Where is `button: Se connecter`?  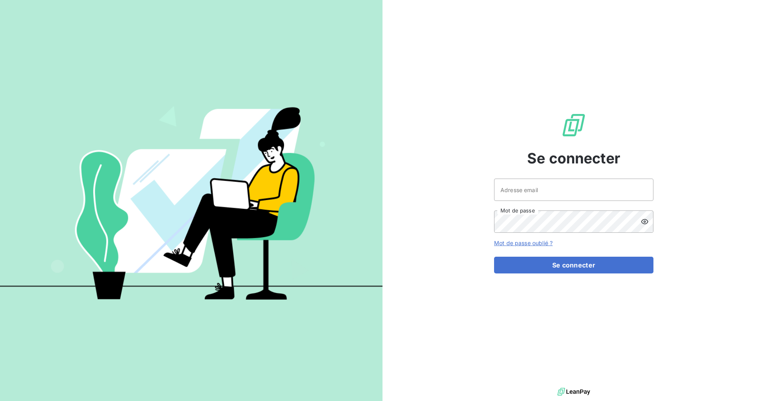
button: Se connecter is located at coordinates (574, 265).